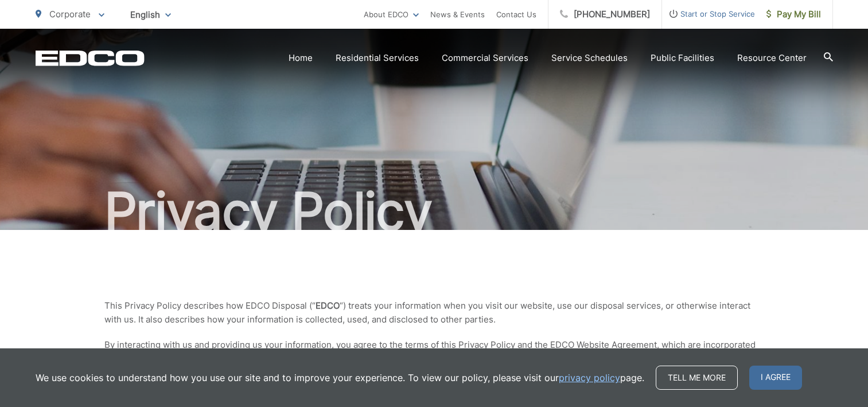  Describe the element at coordinates (516, 14) in the screenshot. I see `a: Contact Us` at that location.